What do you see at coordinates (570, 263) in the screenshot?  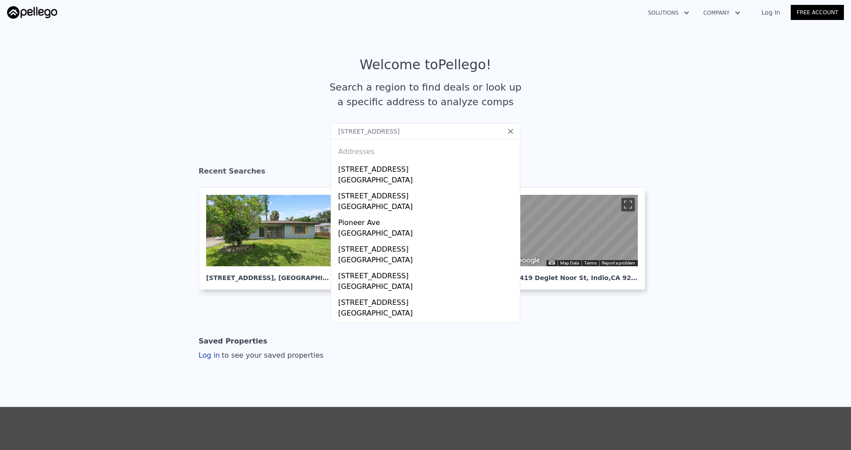 I see `button: Map Data` at bounding box center [570, 263].